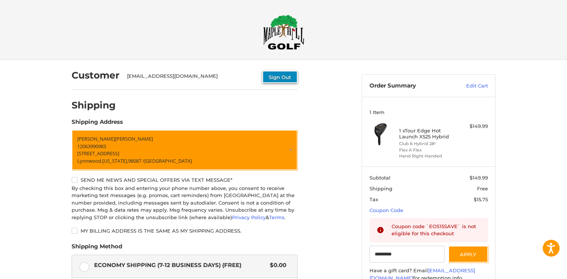 The width and height of the screenshot is (567, 279). What do you see at coordinates (427, 156) in the screenshot?
I see `li: Hand Right-Handed` at bounding box center [427, 156].